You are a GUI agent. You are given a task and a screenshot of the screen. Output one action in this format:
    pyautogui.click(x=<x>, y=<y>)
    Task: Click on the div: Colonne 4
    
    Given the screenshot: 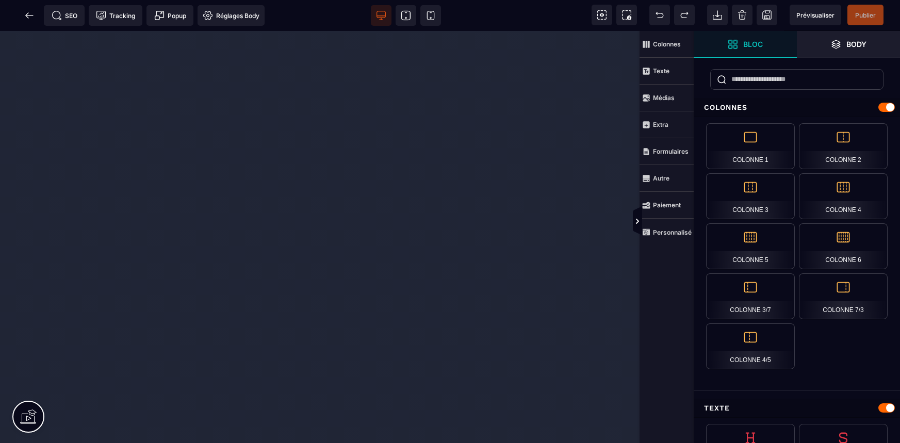 What is the action you would take?
    pyautogui.click(x=843, y=196)
    